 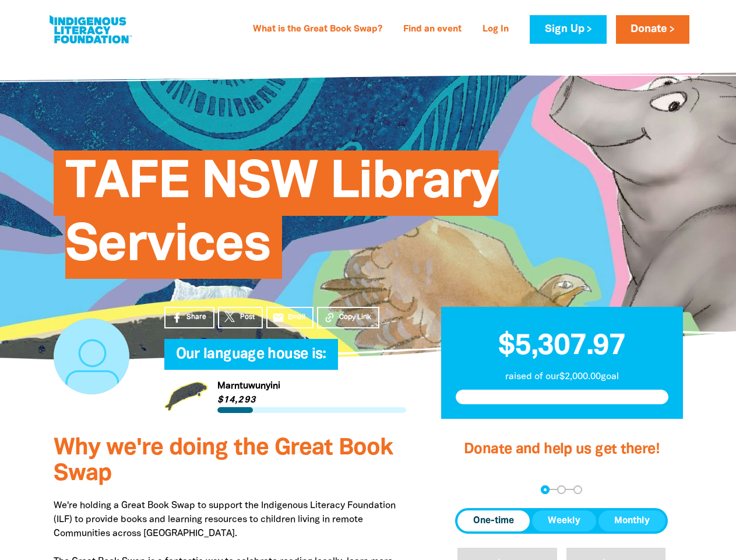 I want to click on a: Share, so click(x=190, y=317).